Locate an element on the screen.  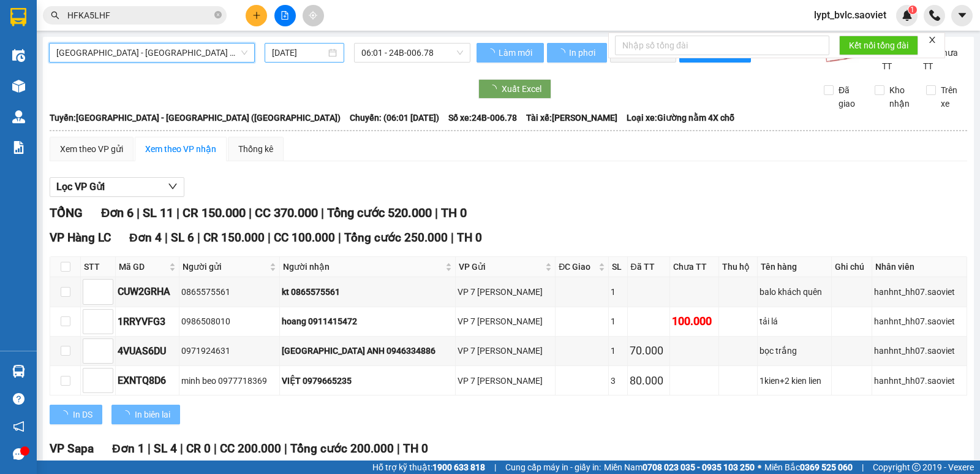
span: VP Gửi is located at coordinates (500, 267).